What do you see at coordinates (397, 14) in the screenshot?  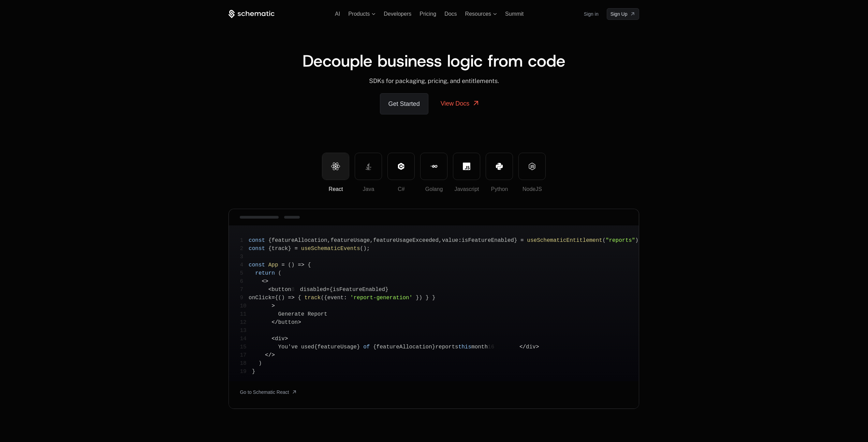 I see `span: Developers` at bounding box center [397, 14].